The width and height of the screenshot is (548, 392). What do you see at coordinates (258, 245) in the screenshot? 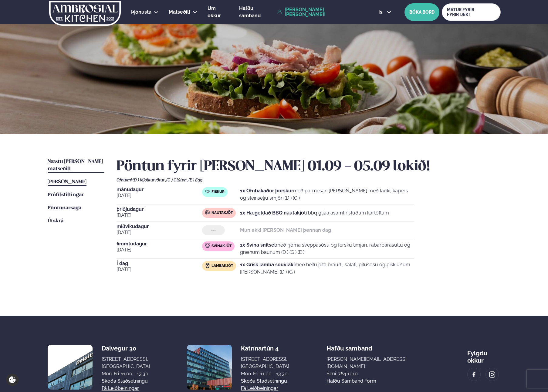
I see `strong: 1x Svína snitsel` at bounding box center [258, 245].